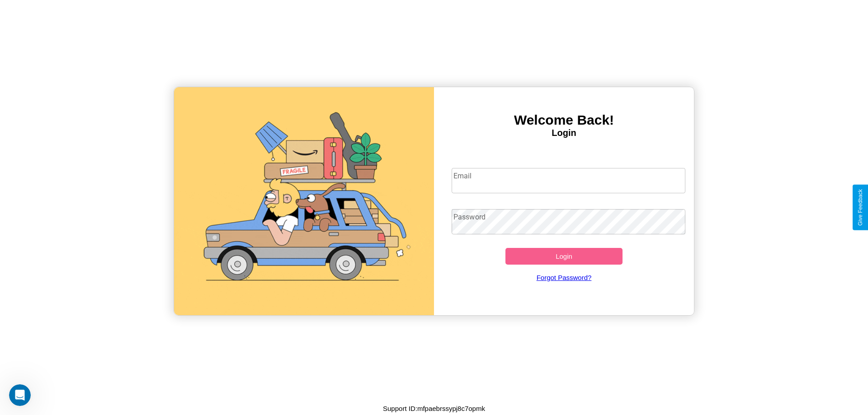 This screenshot has height=415, width=868. I want to click on a: Forgot Password?, so click(564, 278).